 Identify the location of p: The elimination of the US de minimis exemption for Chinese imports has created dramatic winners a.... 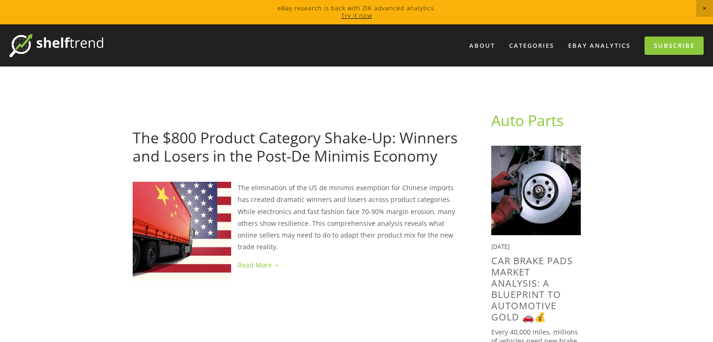
(297, 217).